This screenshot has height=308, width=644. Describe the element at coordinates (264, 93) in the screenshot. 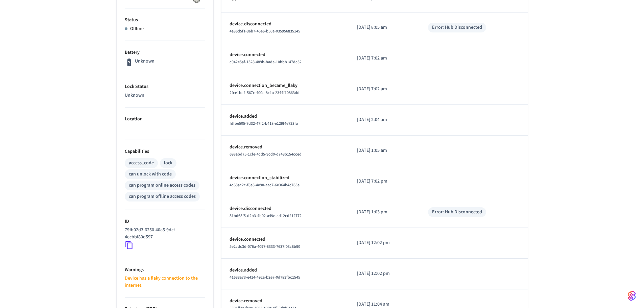

I see `span: 2fce1bc4-567c-400c-8c1a-2344f10863dd` at that location.